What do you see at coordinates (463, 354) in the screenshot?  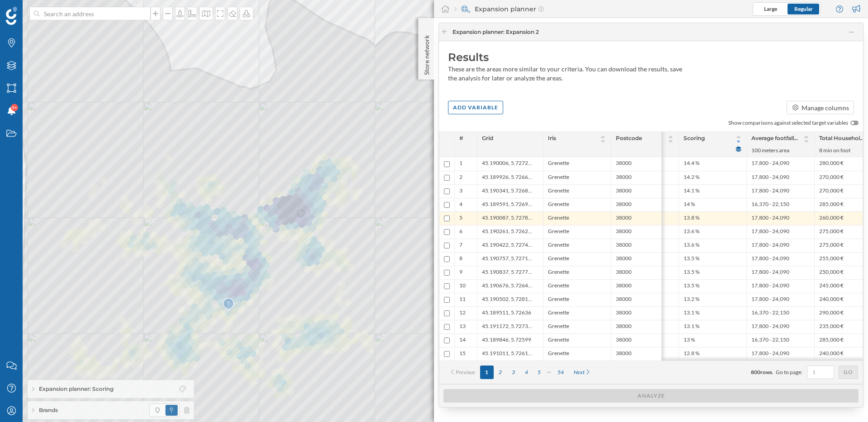 I see `span: 15` at bounding box center [463, 354].